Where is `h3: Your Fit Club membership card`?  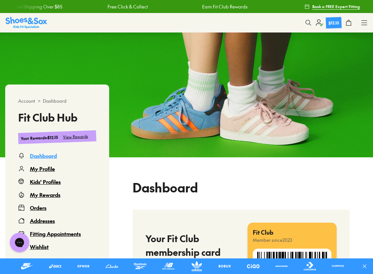
h3: Your Fit Club membership card is located at coordinates (190, 245).